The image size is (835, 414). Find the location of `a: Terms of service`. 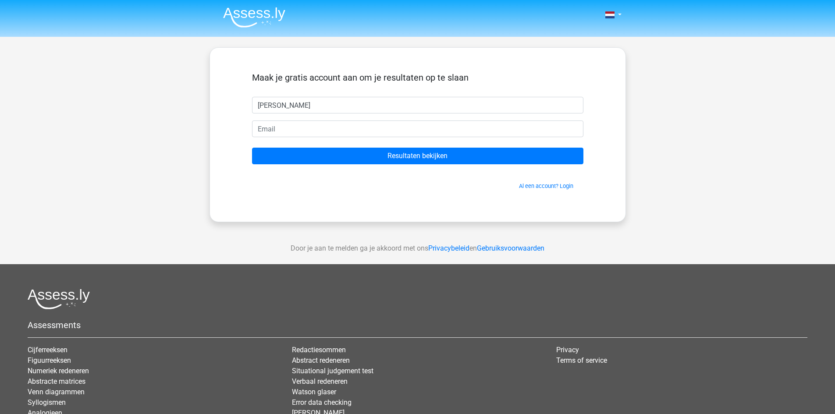

a: Terms of service is located at coordinates (582, 360).